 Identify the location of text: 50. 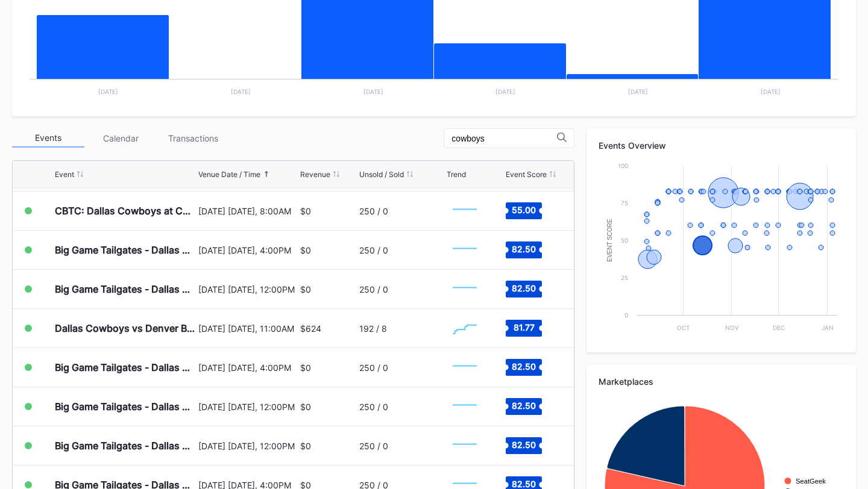
(624, 241).